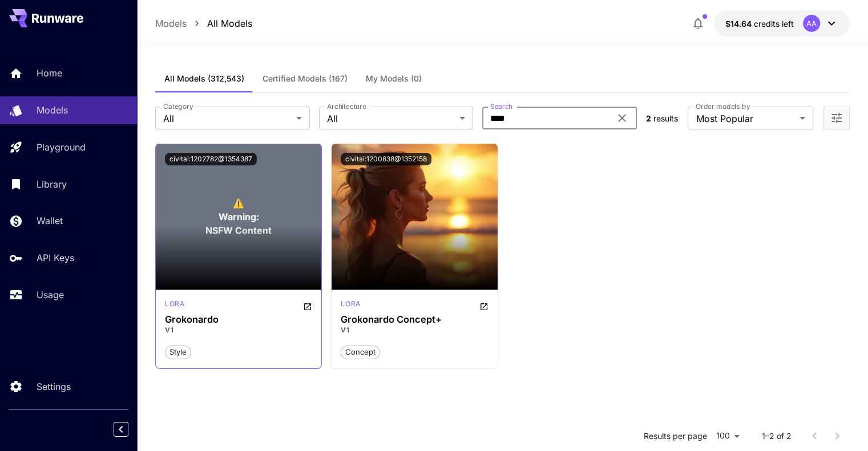 This screenshot has height=451, width=868. I want to click on label: Architecture, so click(347, 106).